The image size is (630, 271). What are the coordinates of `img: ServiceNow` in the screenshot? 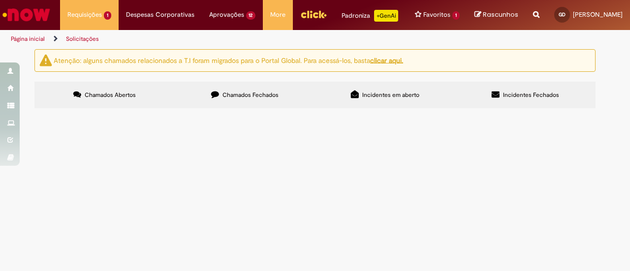 It's located at (26, 15).